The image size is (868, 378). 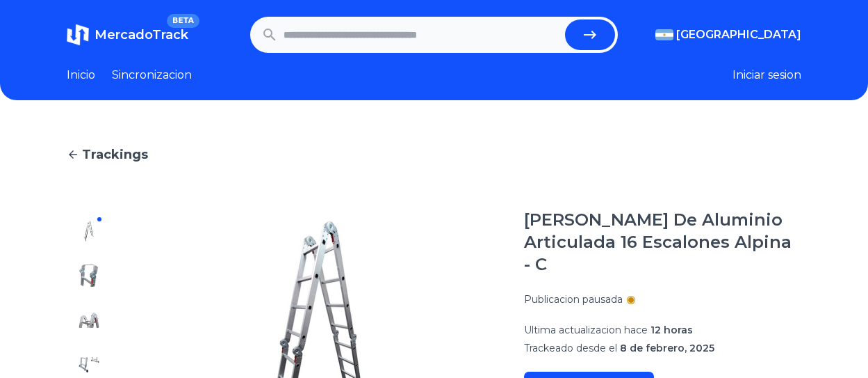 I want to click on span: 8 de febrero, 2025, so click(x=667, y=347).